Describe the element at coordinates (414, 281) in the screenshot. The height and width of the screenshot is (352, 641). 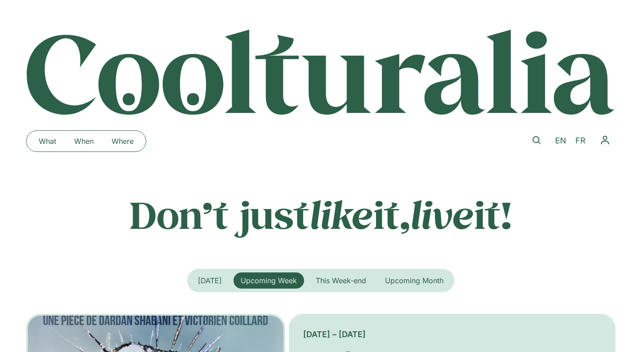
I see `span: Upcoming Month` at that location.